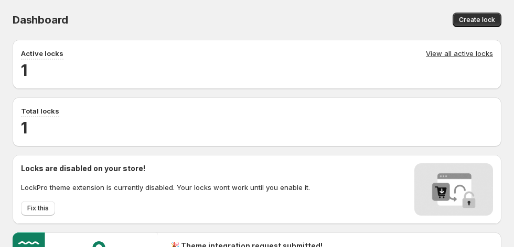 This screenshot has height=247, width=514. I want to click on a: View all active locks, so click(459, 54).